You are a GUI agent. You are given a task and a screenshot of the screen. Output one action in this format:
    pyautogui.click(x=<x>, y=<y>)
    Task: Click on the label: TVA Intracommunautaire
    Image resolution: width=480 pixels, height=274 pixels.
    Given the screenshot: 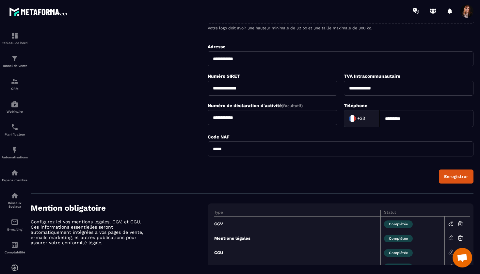 What is the action you would take?
    pyautogui.click(x=372, y=76)
    